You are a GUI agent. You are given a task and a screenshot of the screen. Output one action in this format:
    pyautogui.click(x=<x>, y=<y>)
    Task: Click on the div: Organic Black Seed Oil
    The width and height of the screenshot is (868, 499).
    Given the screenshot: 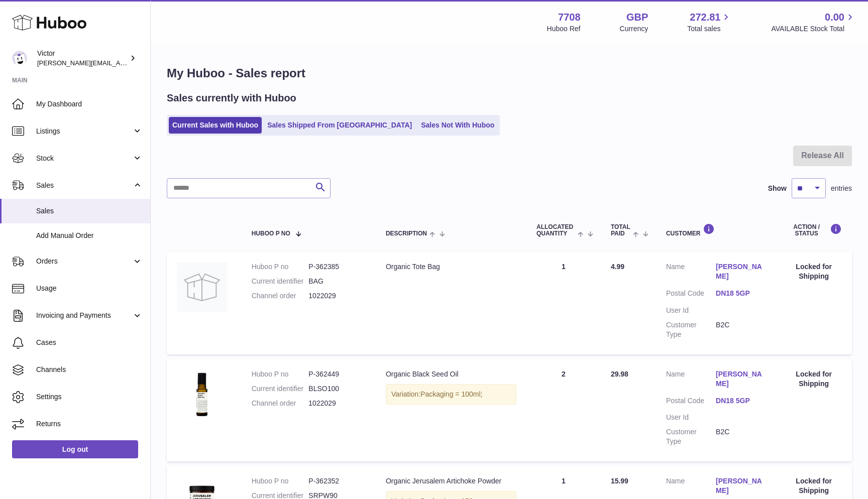 What is the action you would take?
    pyautogui.click(x=451, y=374)
    